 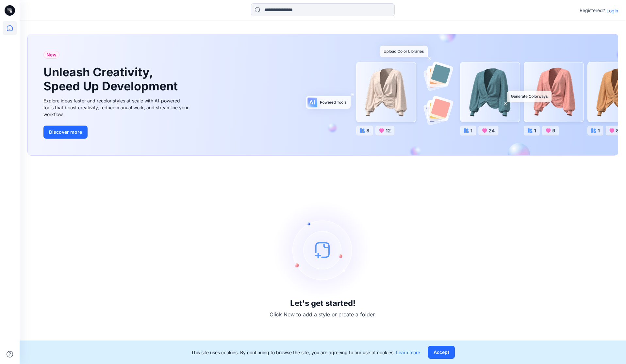 What do you see at coordinates (117, 108) in the screenshot?
I see `div: Explore ideas faster and recolor styles at scale with AI-powered tools that boost creativity, red...` at bounding box center [117, 108].